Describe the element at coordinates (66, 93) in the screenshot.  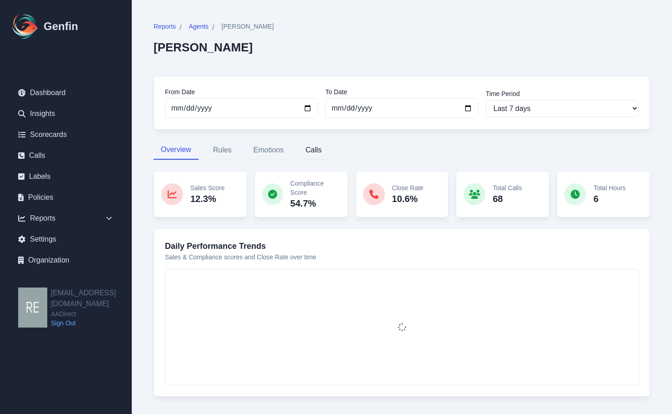
I see `a: Dashboard` at that location.